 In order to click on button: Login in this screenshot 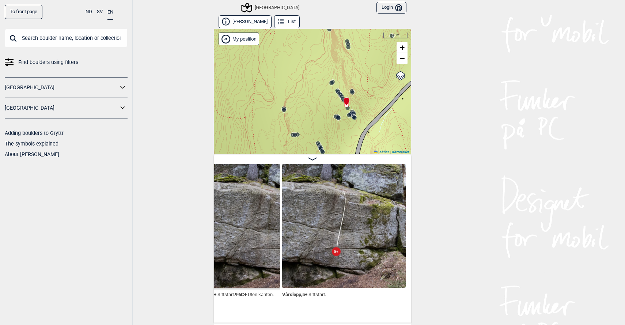, I will do `click(391, 8)`.